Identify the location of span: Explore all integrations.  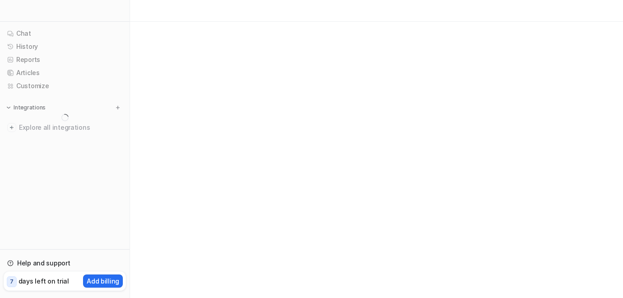
(70, 127).